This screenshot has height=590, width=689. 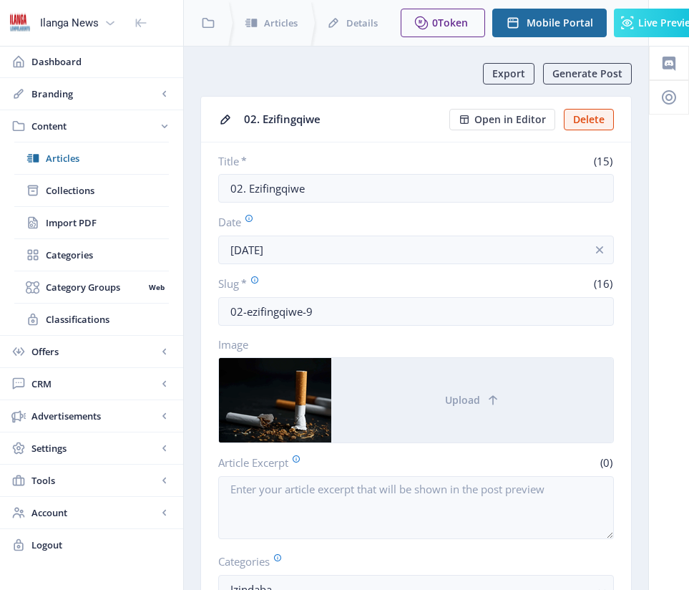 What do you see at coordinates (107, 223) in the screenshot?
I see `span: Import PDF` at bounding box center [107, 223].